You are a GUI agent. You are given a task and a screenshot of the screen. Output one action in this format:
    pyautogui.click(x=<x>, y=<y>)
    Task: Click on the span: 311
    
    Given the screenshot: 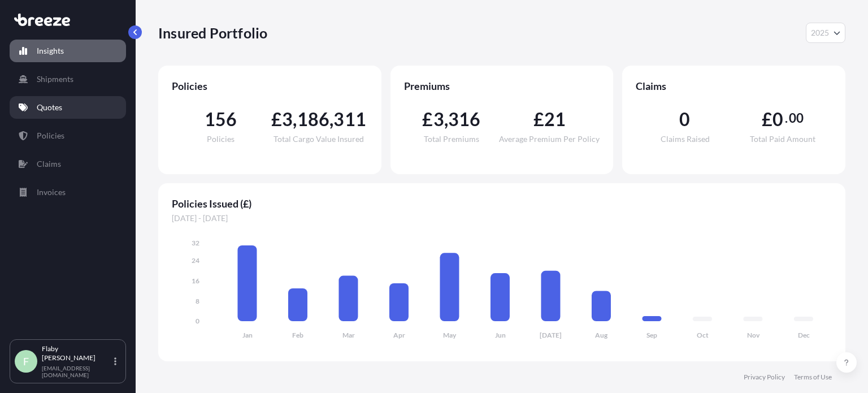 What is the action you would take?
    pyautogui.click(x=349, y=119)
    